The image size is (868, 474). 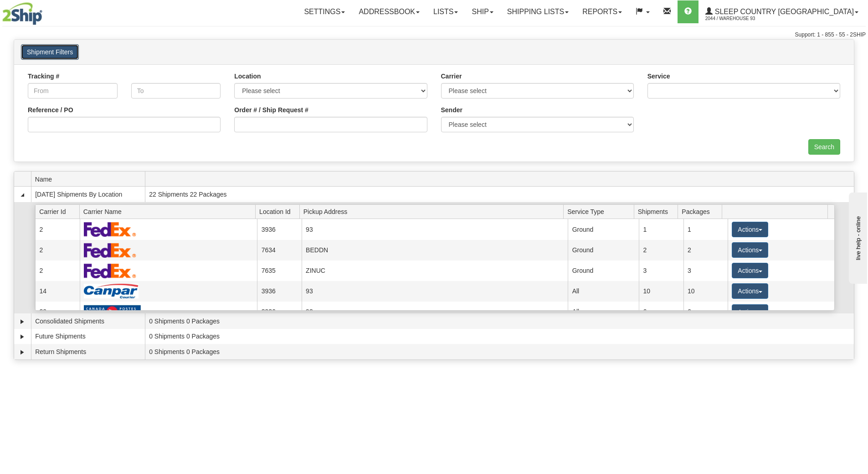 What do you see at coordinates (452, 110) in the screenshot?
I see `label: Sender` at bounding box center [452, 110].